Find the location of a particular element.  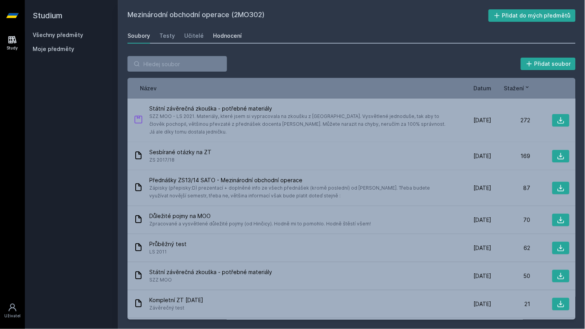

button: Stažení is located at coordinates (518, 88).